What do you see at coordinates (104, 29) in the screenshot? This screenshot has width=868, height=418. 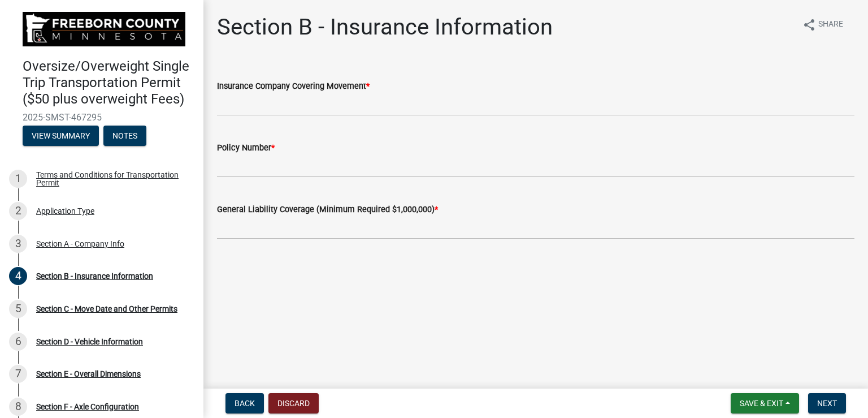 I see `img: Freeborn County, Minnesota` at bounding box center [104, 29].